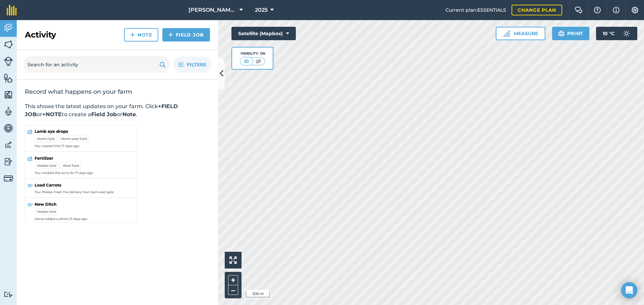  Describe the element at coordinates (537, 10) in the screenshot. I see `a: Change plan` at that location.